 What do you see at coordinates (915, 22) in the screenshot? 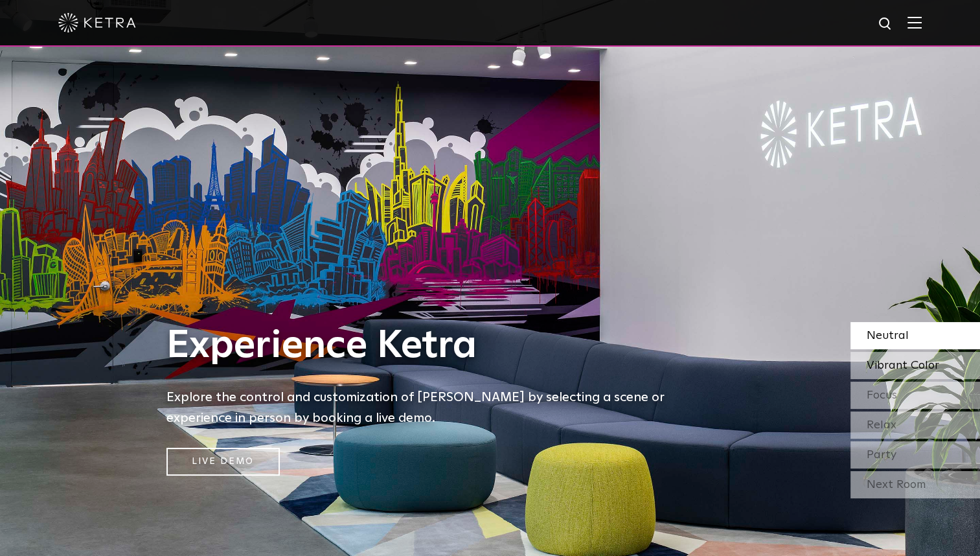
I see `img: Hamburger%20Nav.svg` at bounding box center [915, 22].